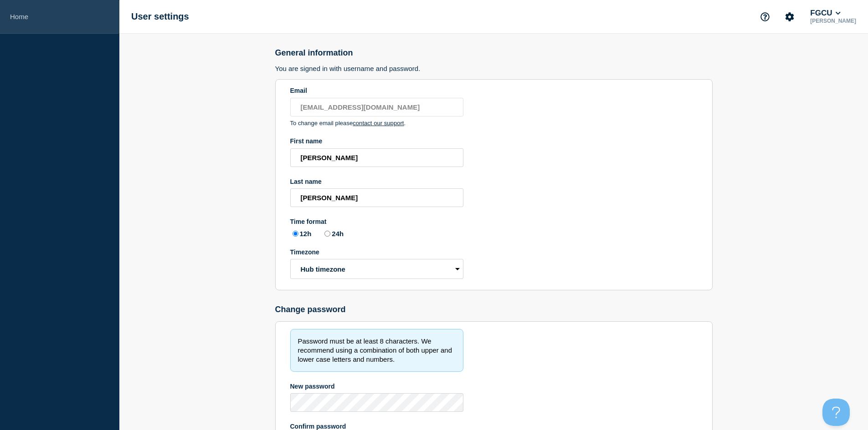 The height and width of the screenshot is (430, 868). Describe the element at coordinates (377, 350) in the screenshot. I see `div: Password must be at least 8 characters. We recommend using a combination of both upper and lower ...` at that location.